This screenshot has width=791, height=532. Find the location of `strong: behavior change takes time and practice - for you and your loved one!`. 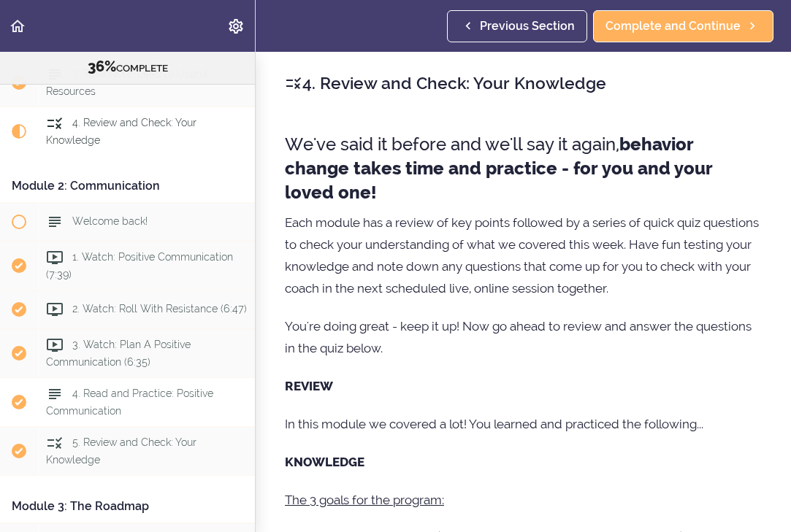

strong: behavior change takes time and practice - for you and your loved one! is located at coordinates (499, 167).